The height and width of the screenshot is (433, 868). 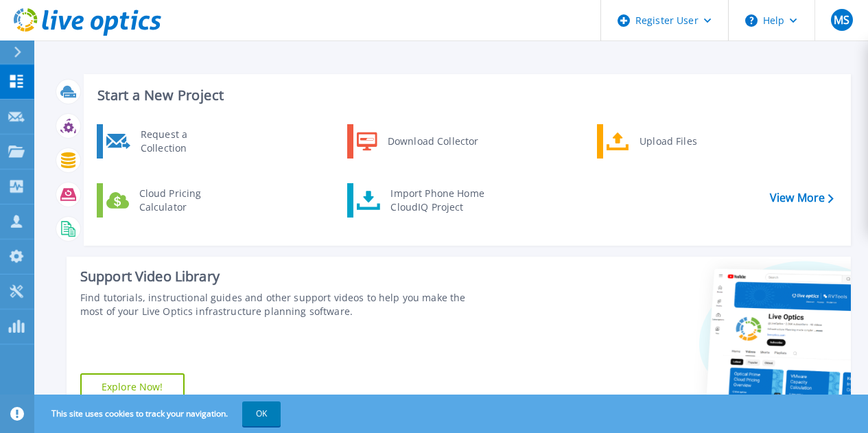 I want to click on a: Cloud Pricing Calculator, so click(x=167, y=200).